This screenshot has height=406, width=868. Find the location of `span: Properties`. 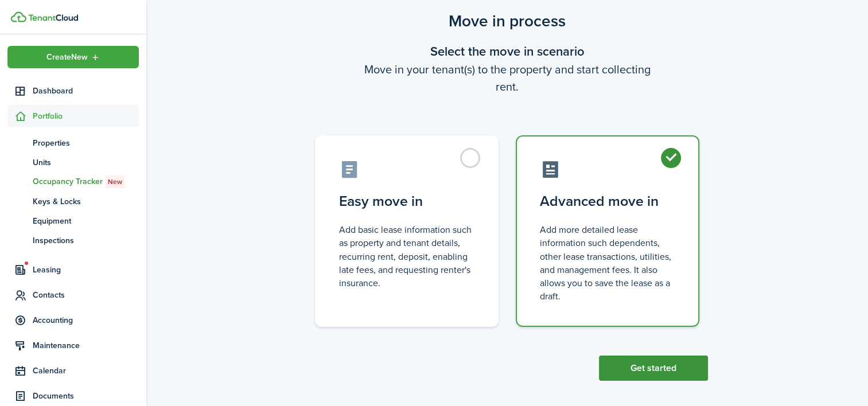

span: Properties is located at coordinates (85, 142).